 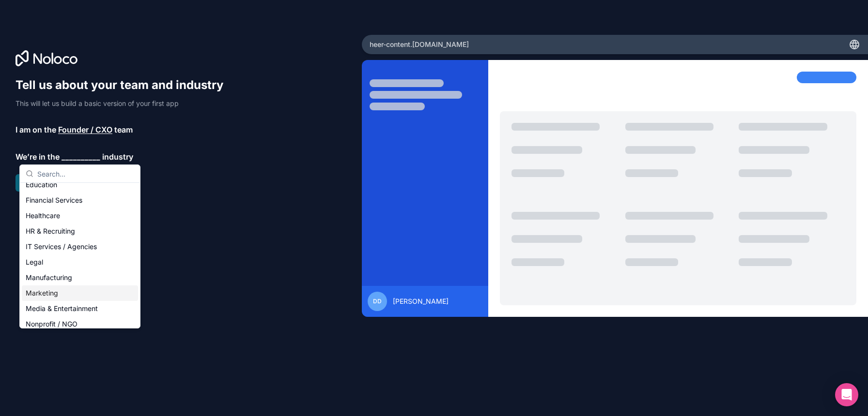 I want to click on span: DD, so click(x=378, y=302).